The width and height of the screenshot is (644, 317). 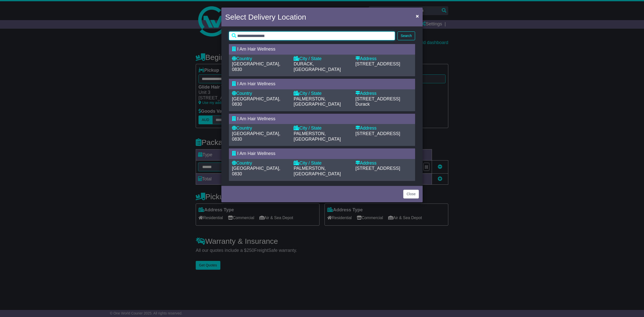 What do you see at coordinates (362, 104) in the screenshot?
I see `span: Durack` at bounding box center [362, 104].